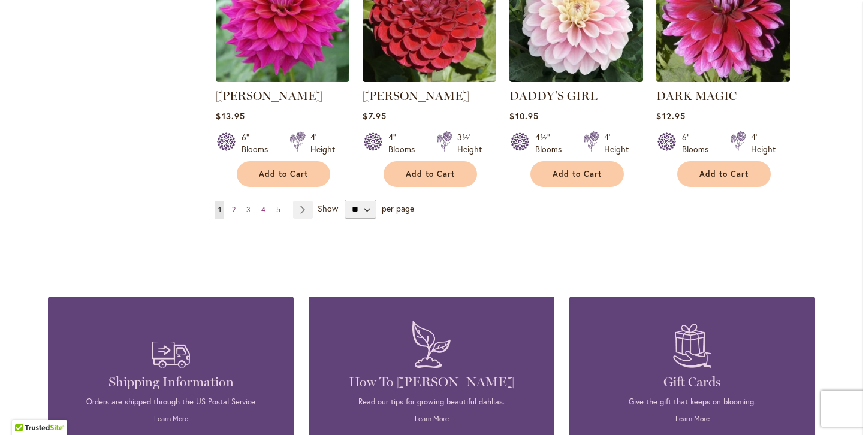 This screenshot has height=435, width=863. Describe the element at coordinates (230, 116) in the screenshot. I see `span: $13.95` at that location.